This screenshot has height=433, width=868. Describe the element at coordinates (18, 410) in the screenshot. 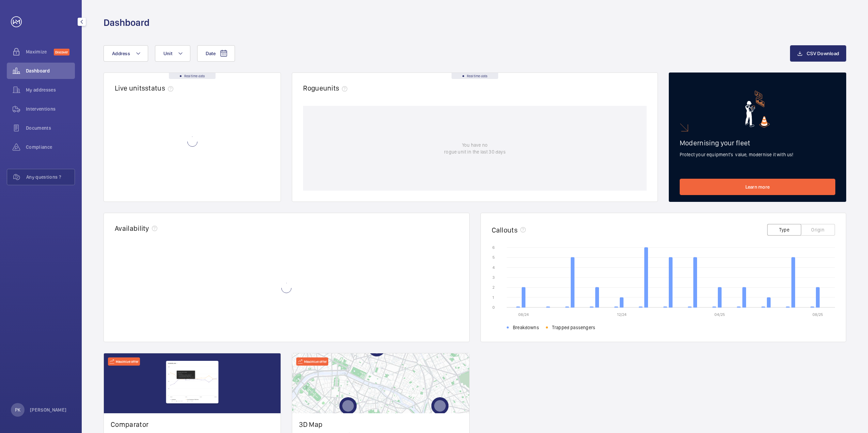

I see `p: PK` at that location.